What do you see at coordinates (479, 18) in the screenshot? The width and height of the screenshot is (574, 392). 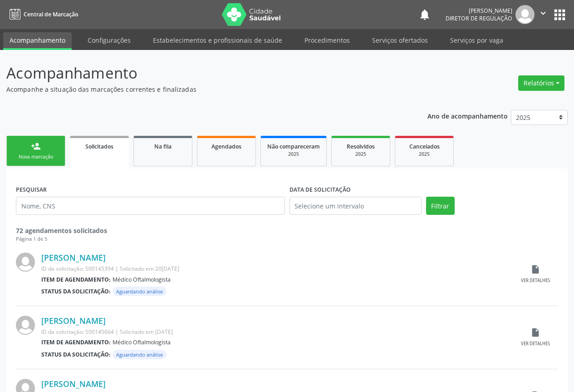 I see `span: Diretor de regulação` at bounding box center [479, 18].